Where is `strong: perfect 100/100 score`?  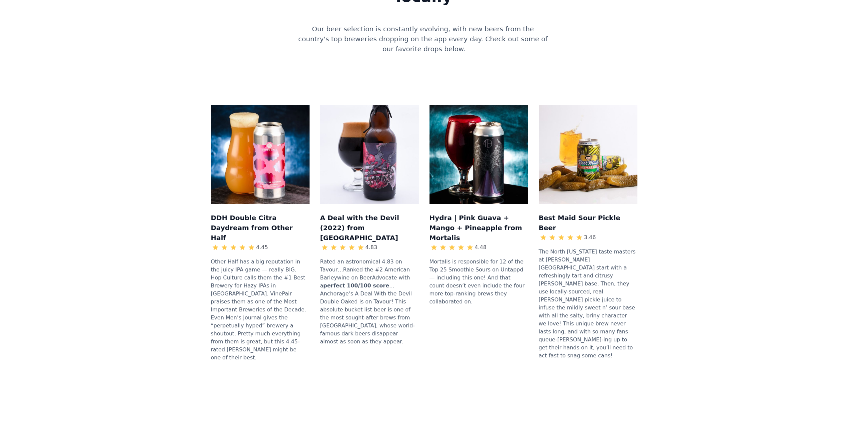 strong: perfect 100/100 score is located at coordinates (356, 285).